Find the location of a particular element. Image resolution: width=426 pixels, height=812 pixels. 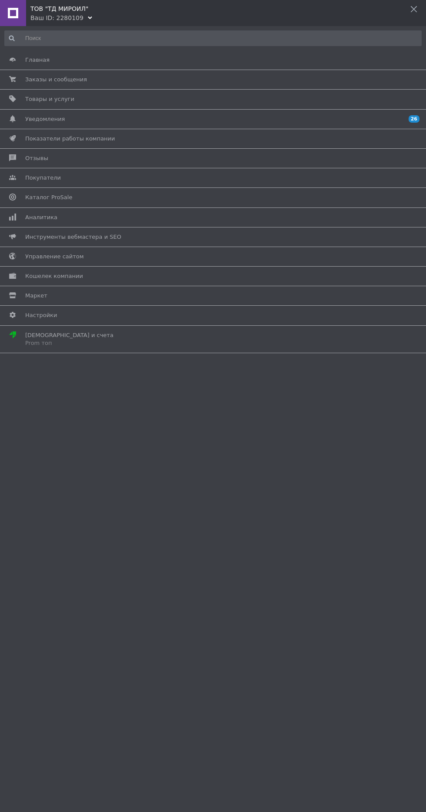

div: Prom топ is located at coordinates (69, 343).